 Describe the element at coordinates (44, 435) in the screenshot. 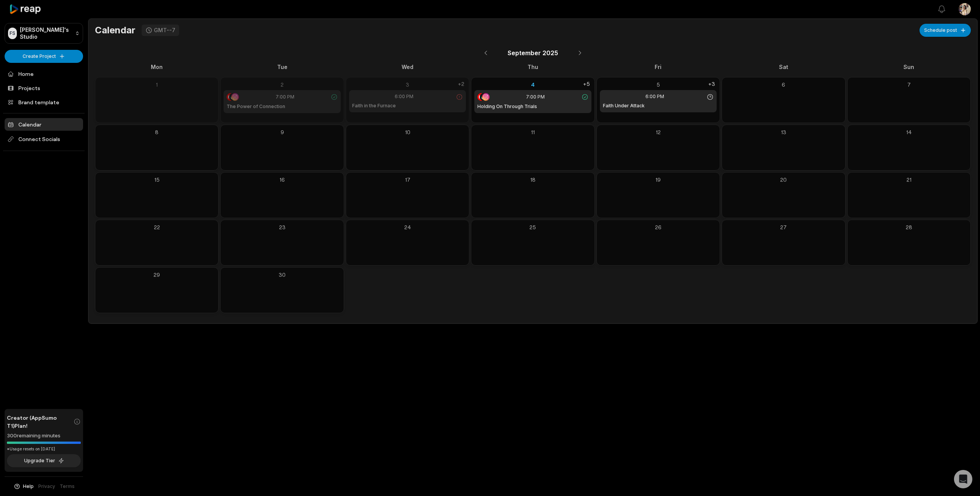

I see `div: 300 remaining minutes` at that location.